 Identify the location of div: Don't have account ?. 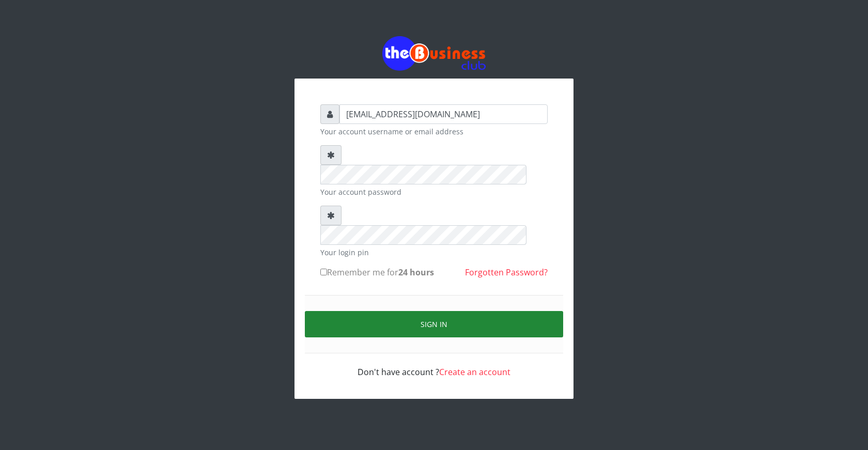
(434, 366).